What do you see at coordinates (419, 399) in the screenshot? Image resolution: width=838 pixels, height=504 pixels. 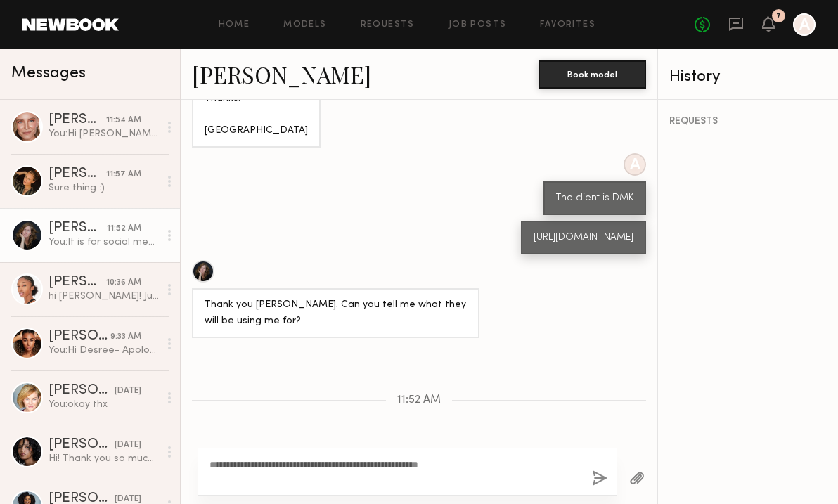 I see `span: 11:52 AM` at bounding box center [419, 399].